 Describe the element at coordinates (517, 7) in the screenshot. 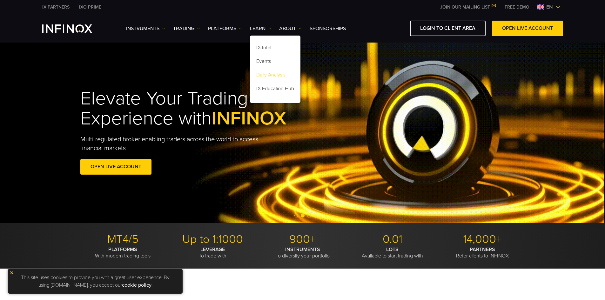

I see `a: INFINOX MENU` at that location.